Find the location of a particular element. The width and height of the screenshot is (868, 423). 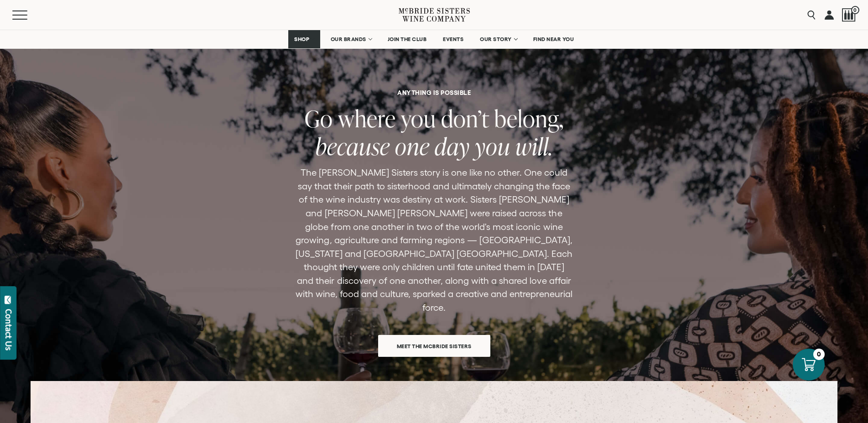

span: day is located at coordinates (452, 146).